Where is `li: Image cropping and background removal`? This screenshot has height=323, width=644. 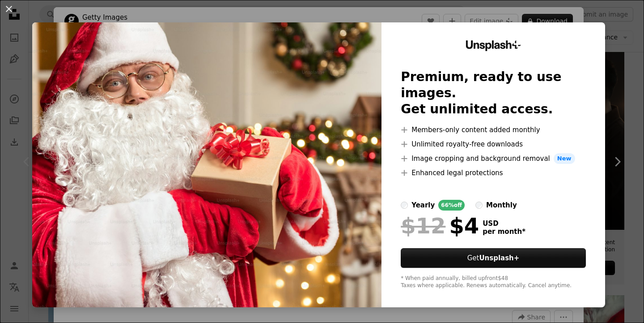
li: Image cropping and background removal is located at coordinates (493, 159).